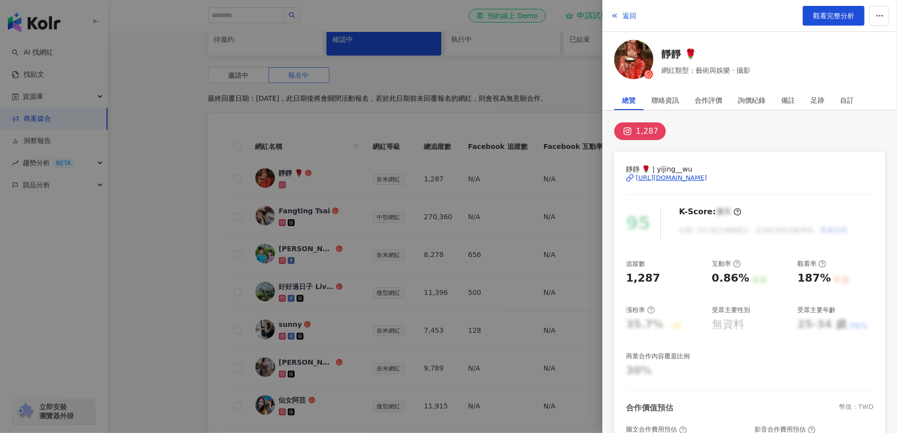 The height and width of the screenshot is (433, 897). Describe the element at coordinates (814, 278) in the screenshot. I see `div: 187%` at that location.